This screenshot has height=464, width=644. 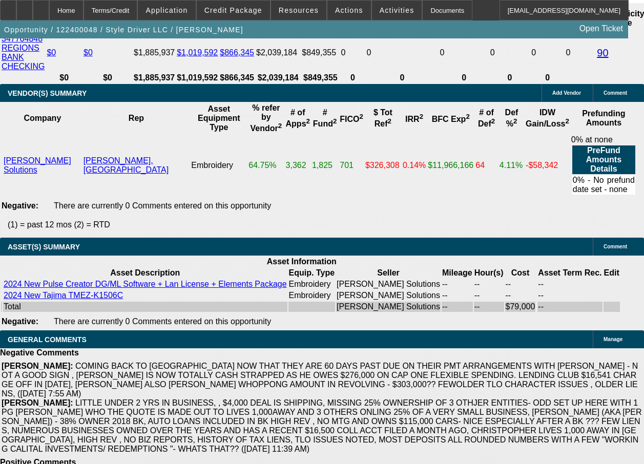 I want to click on span: Activities, so click(x=397, y=10).